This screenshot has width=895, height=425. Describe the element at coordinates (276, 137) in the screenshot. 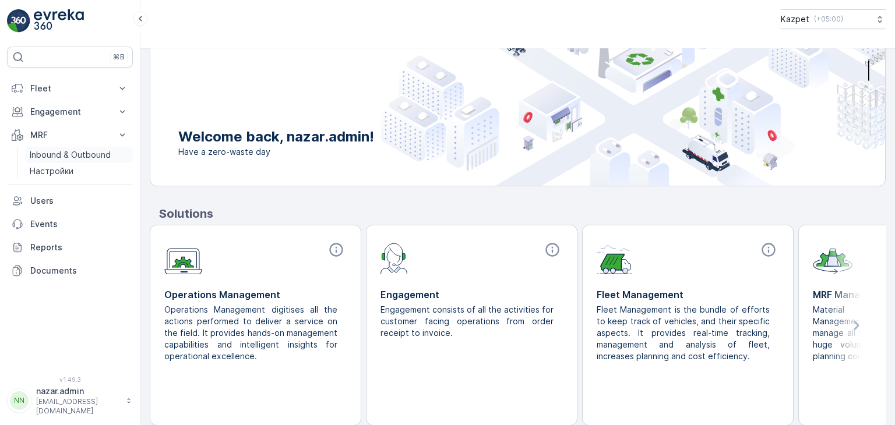

I see `p: Welcome back, nazar.admin!` at that location.